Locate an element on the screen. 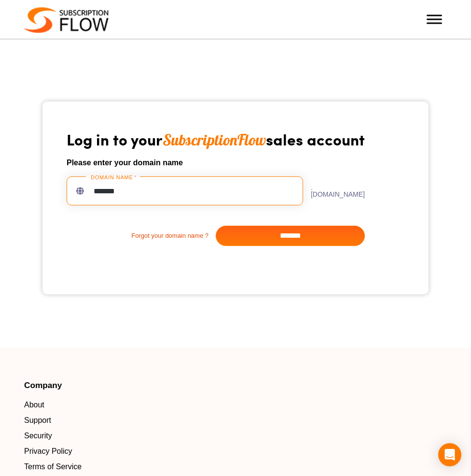 This screenshot has width=471, height=476. a: Terms of Service is located at coordinates (160, 467).